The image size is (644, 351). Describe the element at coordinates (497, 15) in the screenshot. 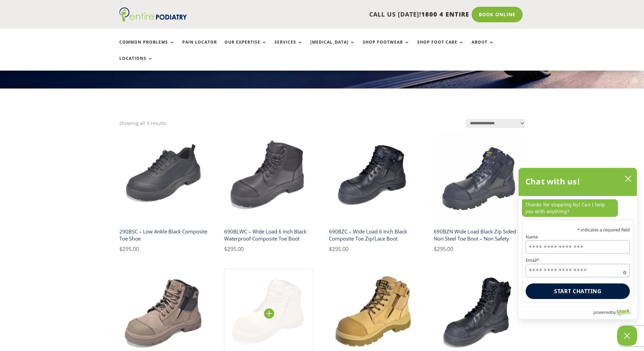

I see `a: Book Online` at that location.